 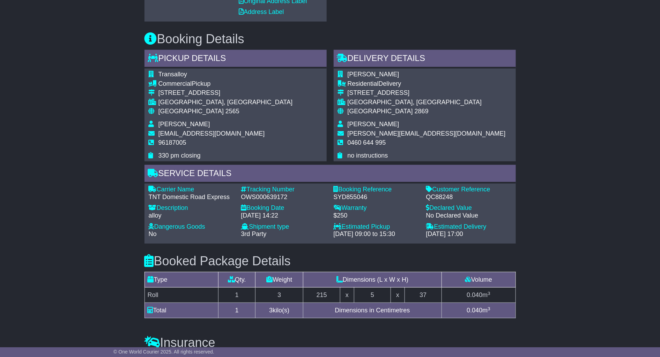 I want to click on span: No, so click(x=152, y=234).